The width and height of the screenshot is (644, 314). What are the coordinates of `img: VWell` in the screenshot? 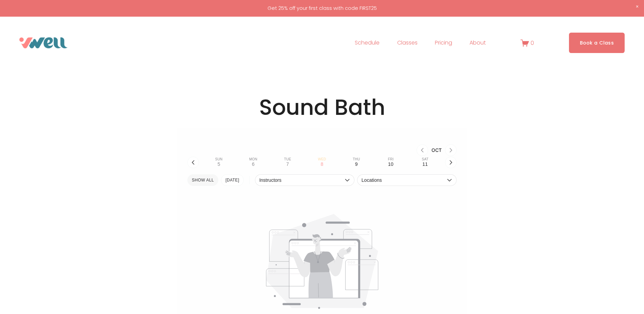 It's located at (43, 43).